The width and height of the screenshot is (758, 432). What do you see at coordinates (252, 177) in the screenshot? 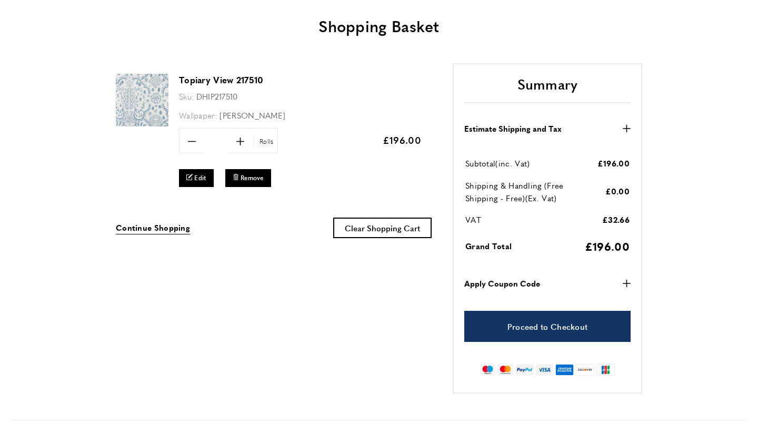
I see `span: Remove` at bounding box center [252, 177].